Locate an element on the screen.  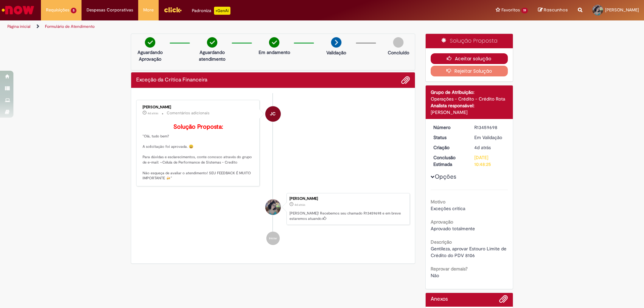
dt: Criação is located at coordinates (449, 148).